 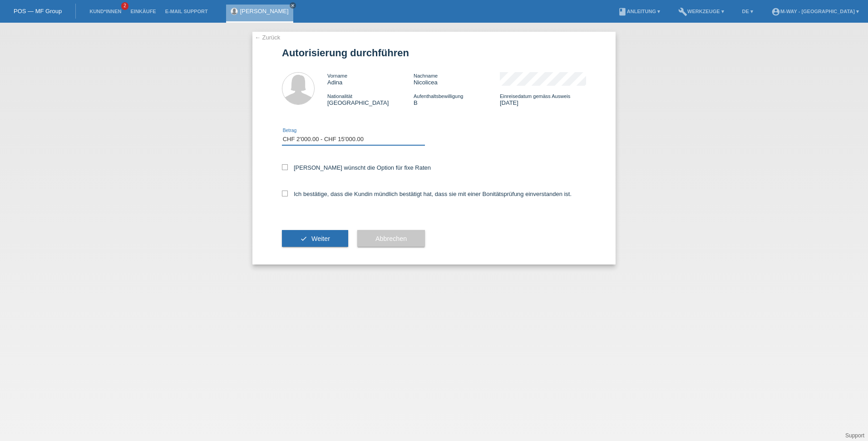 What do you see at coordinates (438, 96) in the screenshot?
I see `span: Aufenthaltsbewilligung` at bounding box center [438, 96].